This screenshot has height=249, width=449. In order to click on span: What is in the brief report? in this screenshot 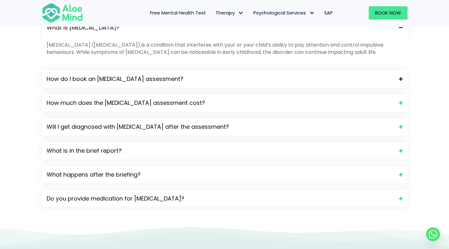, I will do `click(220, 151)`.